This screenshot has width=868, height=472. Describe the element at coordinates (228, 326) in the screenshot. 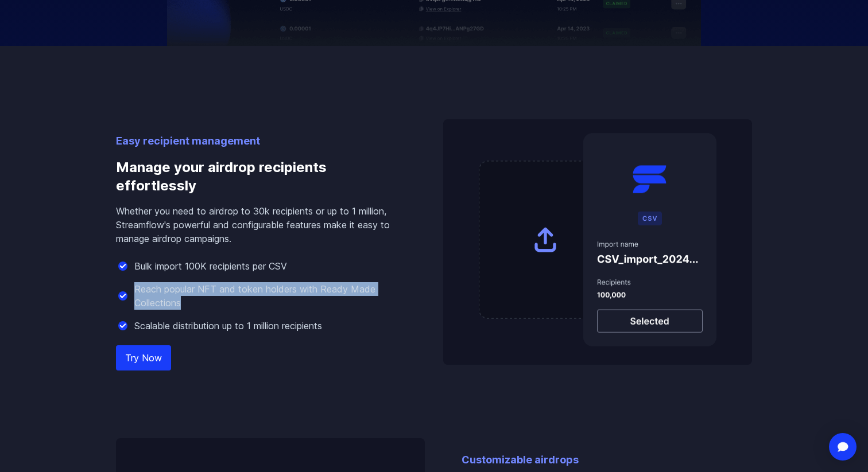

I see `p: Scalable distribution up to 1 million recipients` at that location.